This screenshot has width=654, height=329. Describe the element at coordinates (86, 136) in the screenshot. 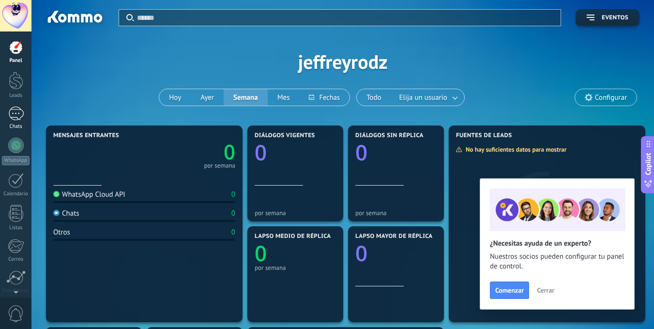

I see `span: Mensajes entrantes` at that location.